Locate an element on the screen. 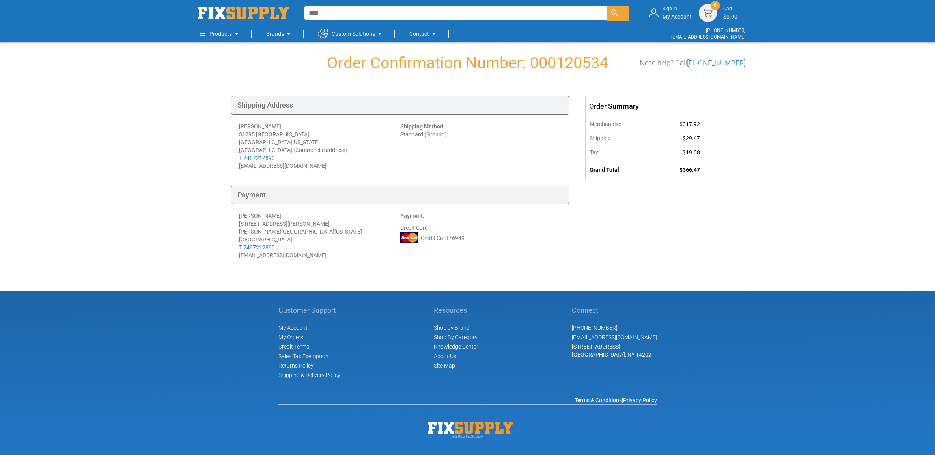  span: 0 is located at coordinates (715, 5).